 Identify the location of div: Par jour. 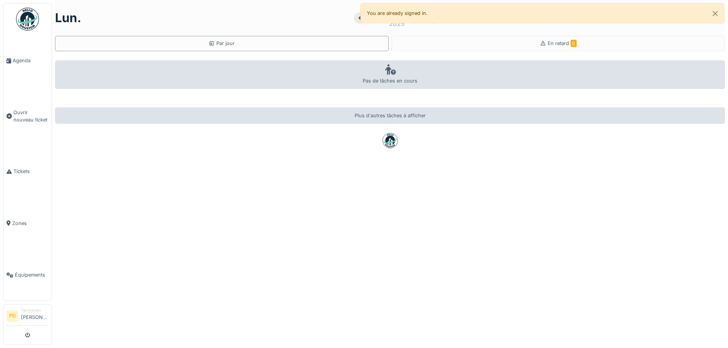
(222, 43).